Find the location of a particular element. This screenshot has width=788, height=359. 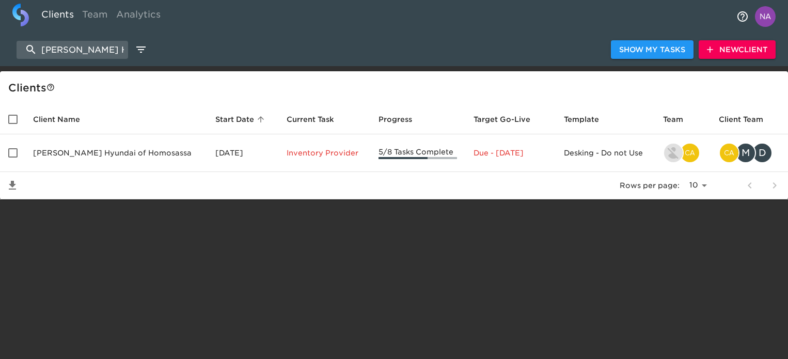

td: Desking - Do not Use is located at coordinates (605, 153).